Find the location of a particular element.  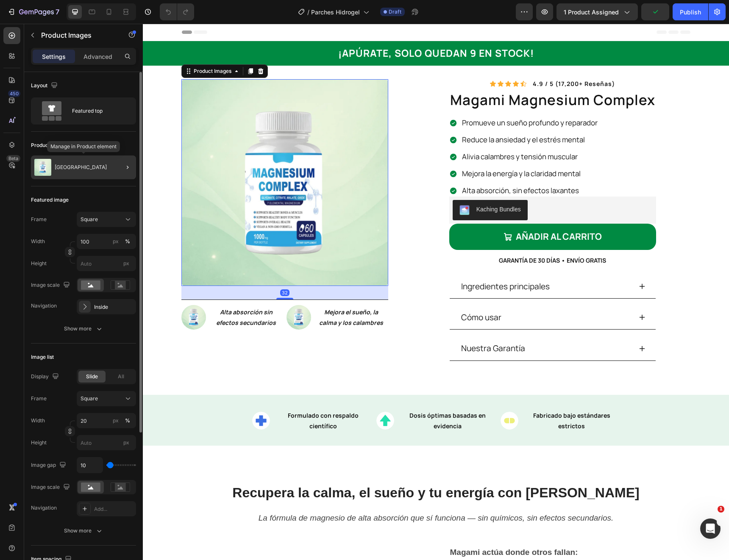

button: 1 product assigned is located at coordinates (597, 12).